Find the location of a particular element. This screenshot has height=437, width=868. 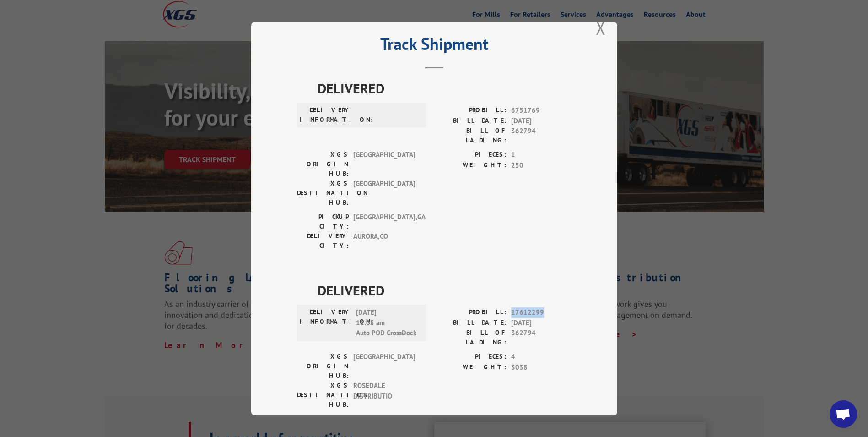

span: 1 is located at coordinates (541, 155).